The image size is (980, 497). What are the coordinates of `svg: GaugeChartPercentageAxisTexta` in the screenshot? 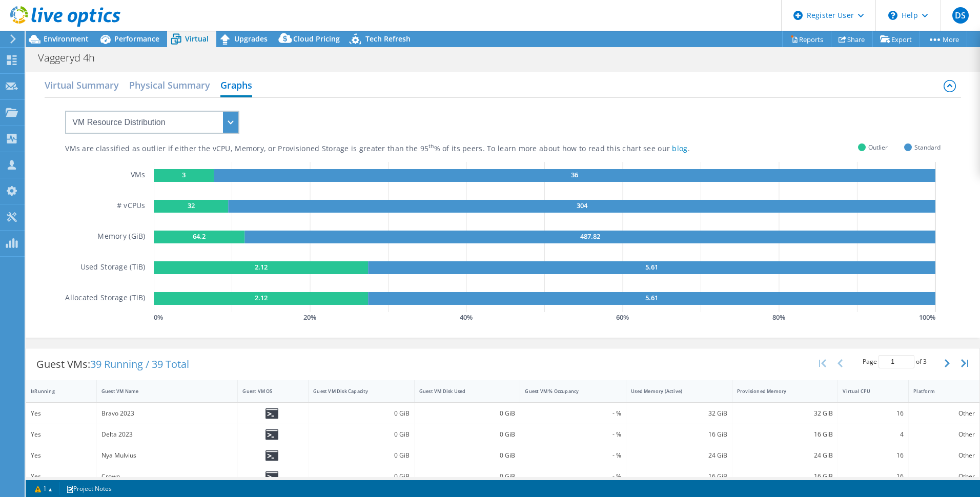 It's located at (547, 318).